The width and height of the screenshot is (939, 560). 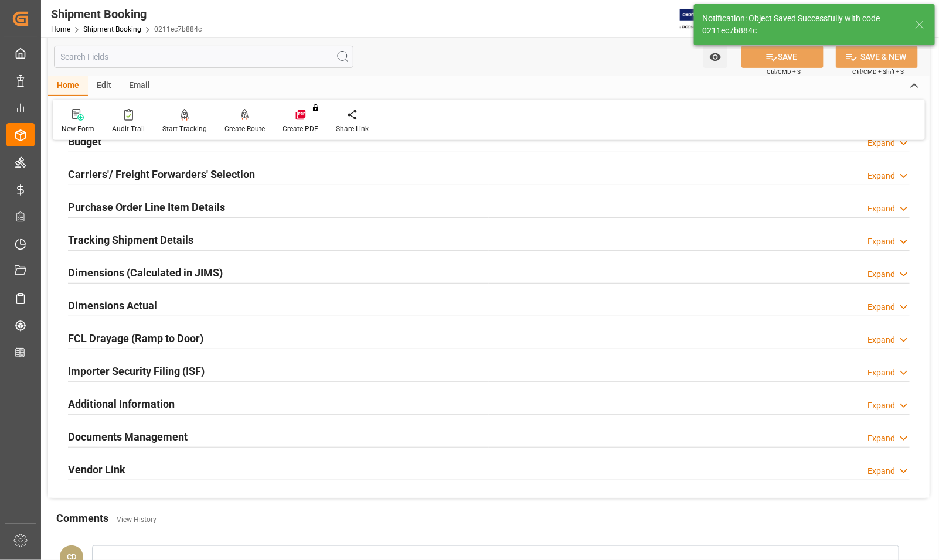 What do you see at coordinates (84, 141) in the screenshot?
I see `h2: Budget` at bounding box center [84, 141].